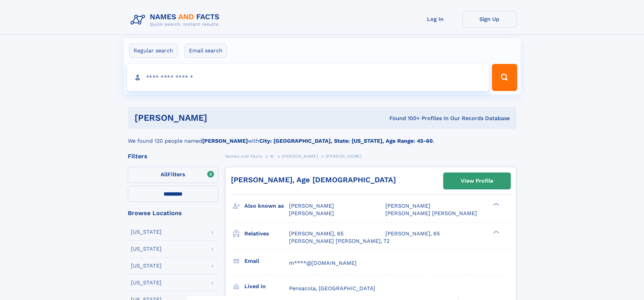 The image size is (644, 300). I want to click on span: W, so click(272, 156).